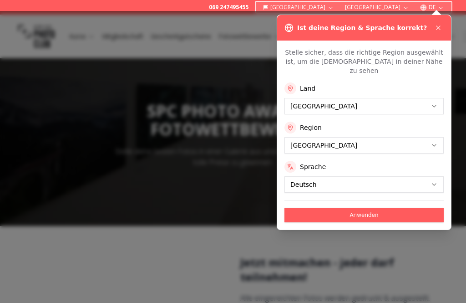 This screenshot has height=303, width=466. What do you see at coordinates (362, 28) in the screenshot?
I see `h3: Ist deine Region & Sprache korrekt?` at bounding box center [362, 28].